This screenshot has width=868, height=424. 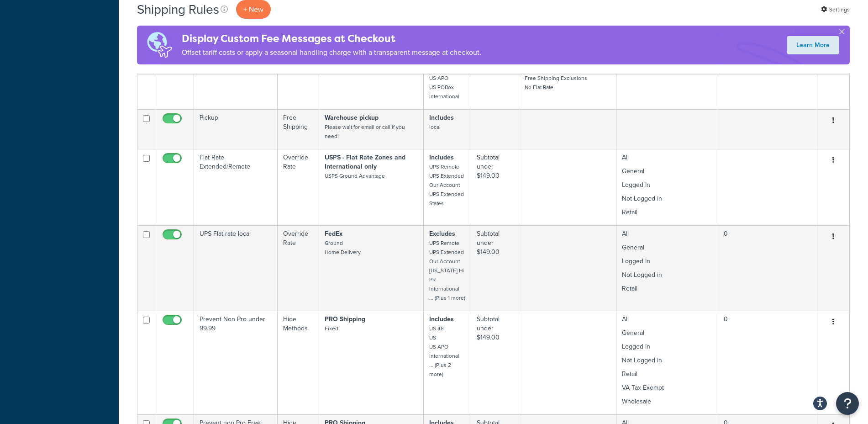 What do you see at coordinates (667, 402) in the screenshot?
I see `p: Wholesale` at bounding box center [667, 402].